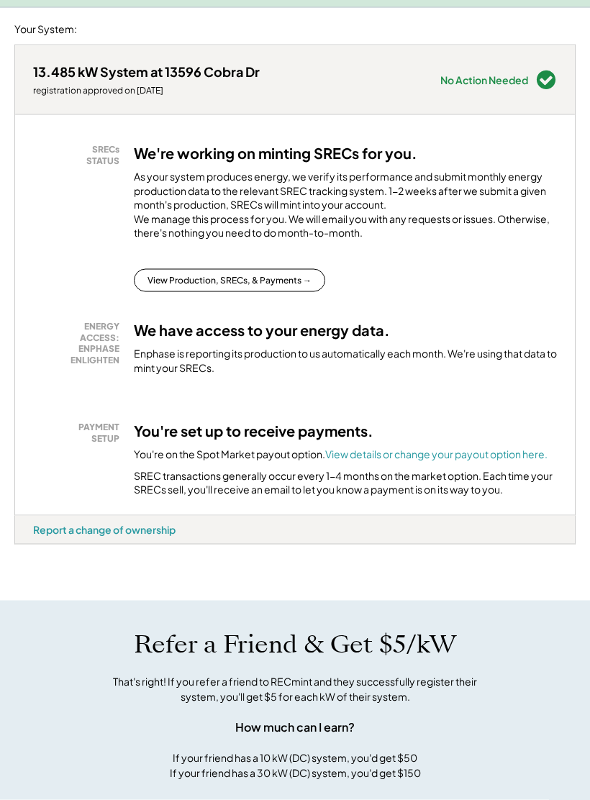 The image size is (590, 800). Describe the element at coordinates (436, 454) in the screenshot. I see `a: View details or change your payout option here.` at that location.